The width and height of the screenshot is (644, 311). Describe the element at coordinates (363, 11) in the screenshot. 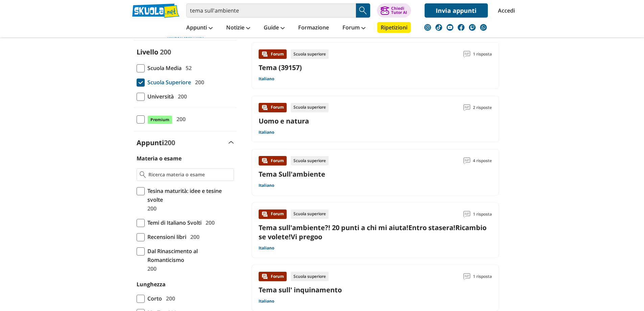

I see `img: Cerca appunti, riassunti o versioni` at that location.